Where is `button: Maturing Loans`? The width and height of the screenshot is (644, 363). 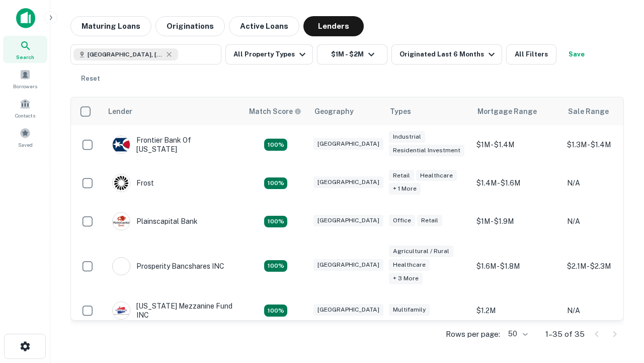 button: Maturing Loans is located at coordinates (111, 26).